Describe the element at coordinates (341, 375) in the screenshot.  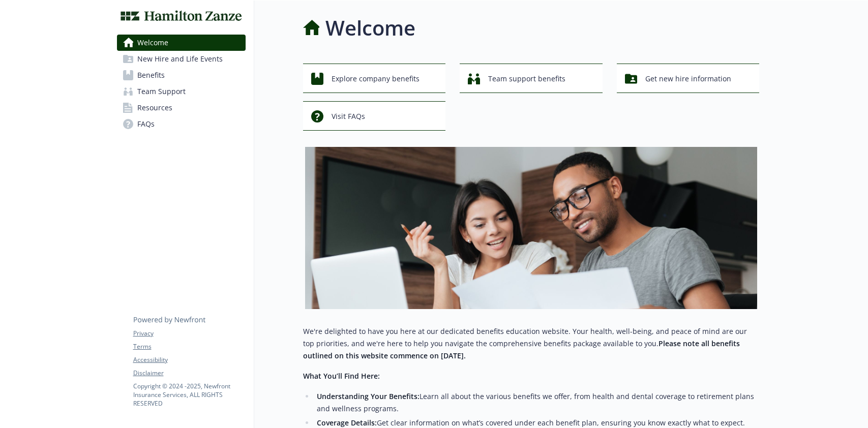
I see `strong: What You’ll Find Here:` at that location.